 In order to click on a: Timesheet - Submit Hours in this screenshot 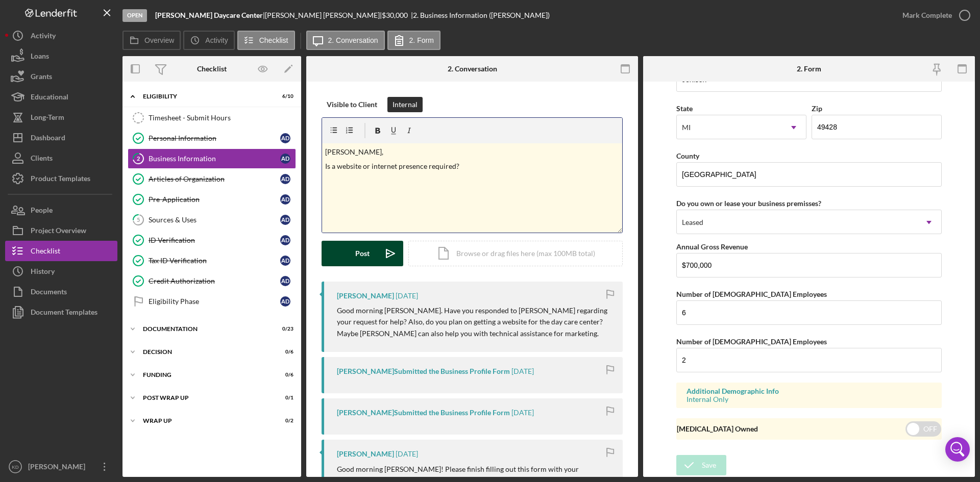, I will do `click(212, 118)`.